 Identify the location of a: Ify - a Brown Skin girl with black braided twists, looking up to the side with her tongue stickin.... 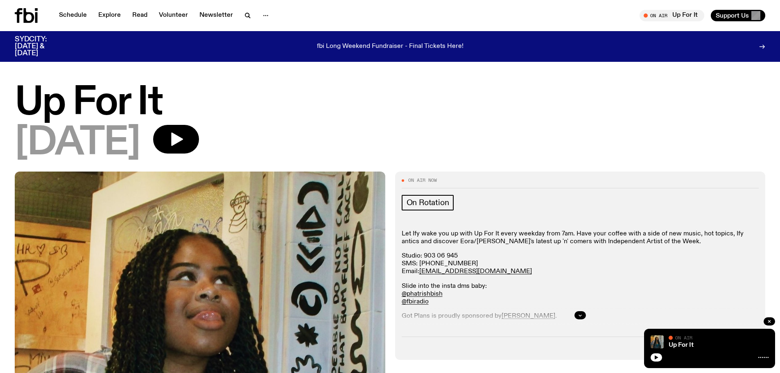
(657, 342).